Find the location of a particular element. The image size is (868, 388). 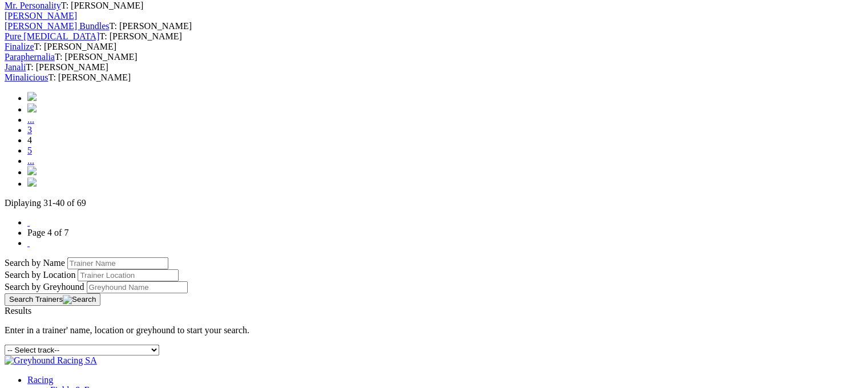

a: Minalicious is located at coordinates (26, 77).